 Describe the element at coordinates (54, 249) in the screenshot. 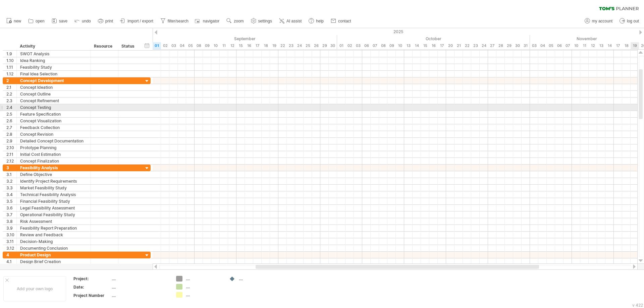

I see `div: Documenting Conclusion` at that location.